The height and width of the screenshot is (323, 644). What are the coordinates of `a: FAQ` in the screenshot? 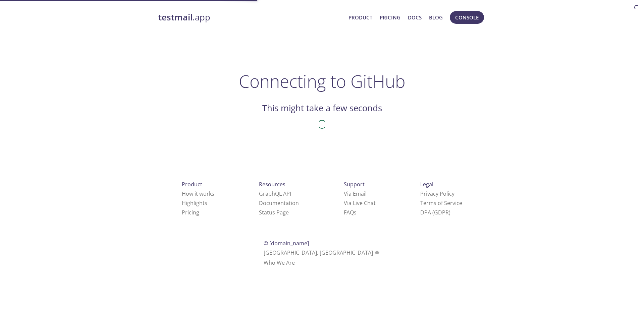 It's located at (350, 212).